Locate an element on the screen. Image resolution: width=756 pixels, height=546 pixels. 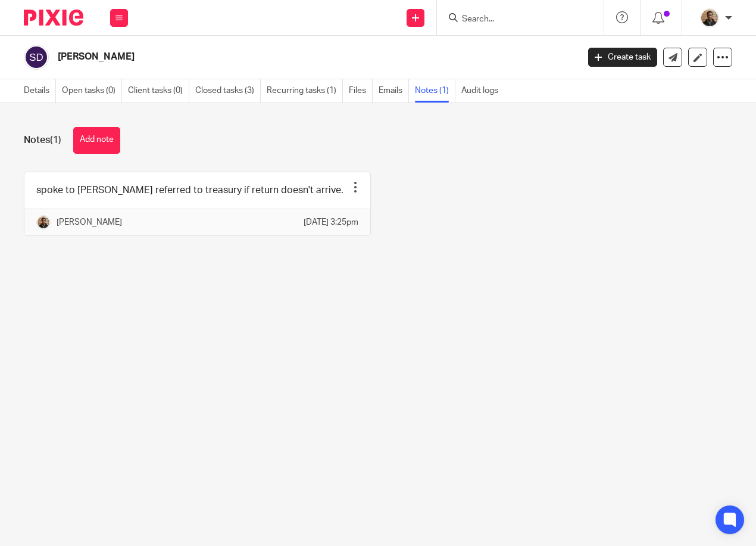
a: Notes (1) is located at coordinates (435, 90).